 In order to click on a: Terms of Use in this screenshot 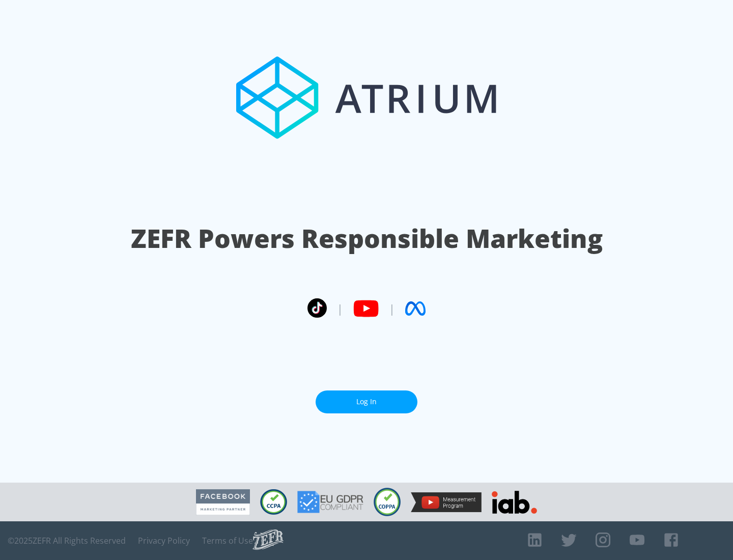, I will do `click(228, 541)`.